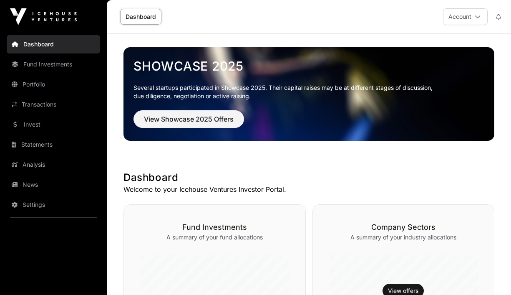 The width and height of the screenshot is (511, 295). Describe the element at coordinates (403, 237) in the screenshot. I see `p: A summary of your industry allocations` at that location.